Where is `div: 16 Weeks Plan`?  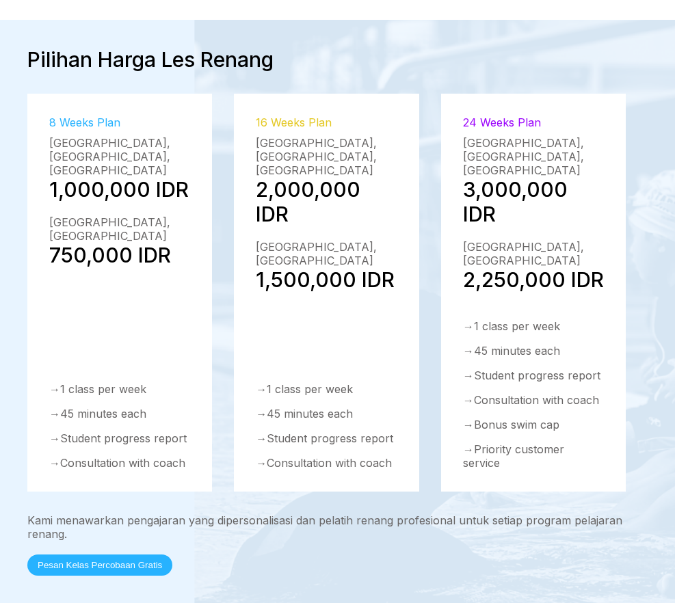
div: 16 Weeks Plan is located at coordinates (326, 123).